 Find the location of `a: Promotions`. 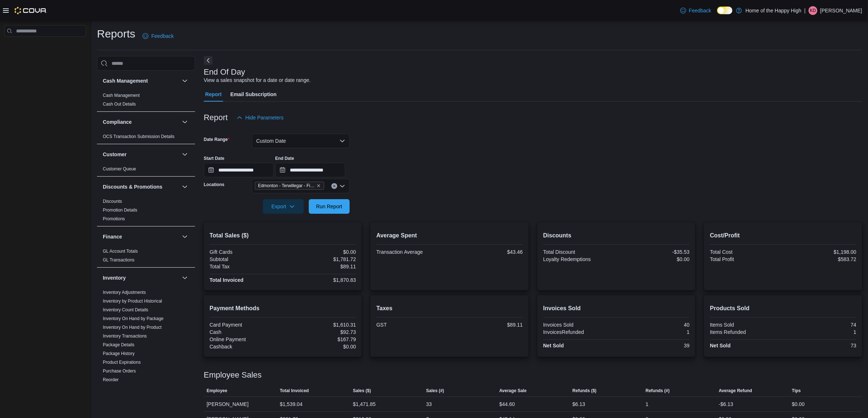

a: Promotions is located at coordinates (114, 219).